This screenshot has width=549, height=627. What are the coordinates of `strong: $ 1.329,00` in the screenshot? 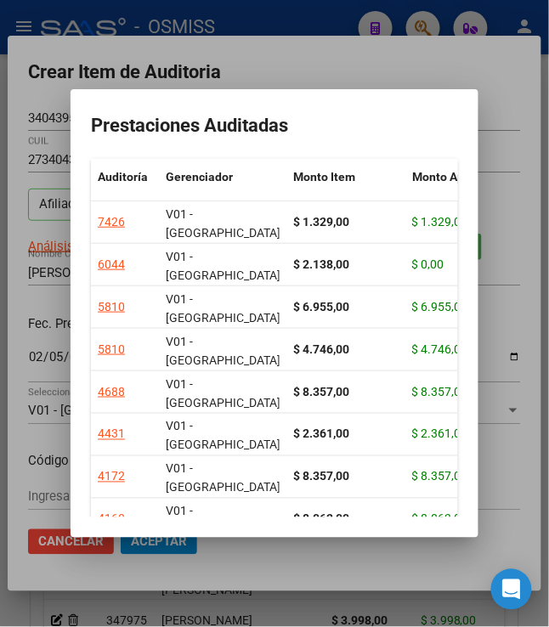 It's located at (321, 222).